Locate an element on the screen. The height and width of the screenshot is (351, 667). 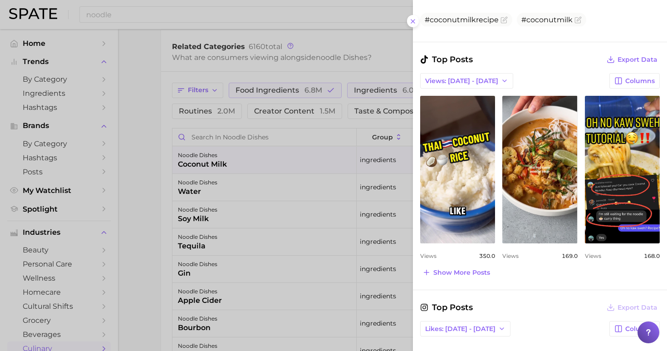
button: Show more posts is located at coordinates (456, 272).